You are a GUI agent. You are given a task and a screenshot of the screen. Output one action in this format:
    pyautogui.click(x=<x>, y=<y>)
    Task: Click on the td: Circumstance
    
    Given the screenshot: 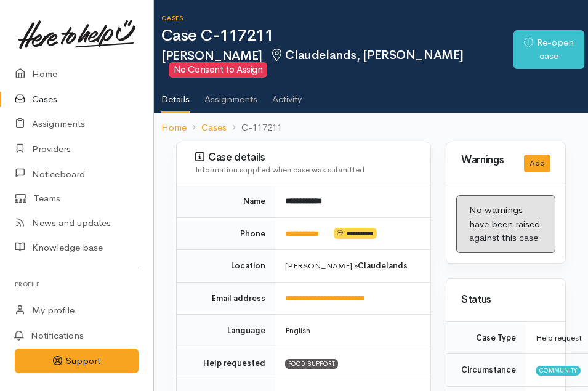 What is the action you would take?
    pyautogui.click(x=486, y=370)
    